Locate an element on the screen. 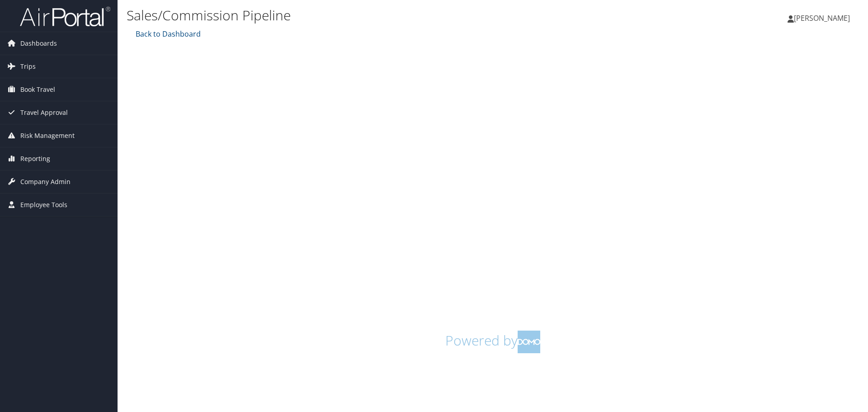 This screenshot has height=412, width=868. img: airportal-logo.png is located at coordinates (65, 16).